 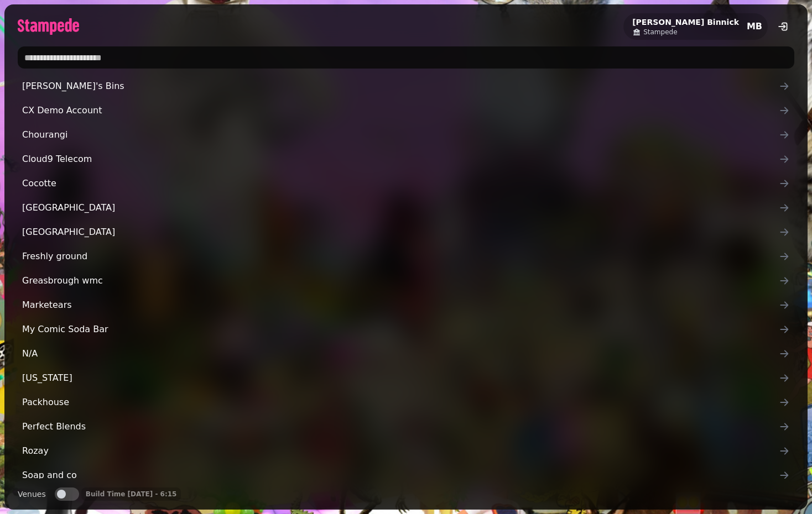 I want to click on a: Soap and co, so click(x=406, y=475).